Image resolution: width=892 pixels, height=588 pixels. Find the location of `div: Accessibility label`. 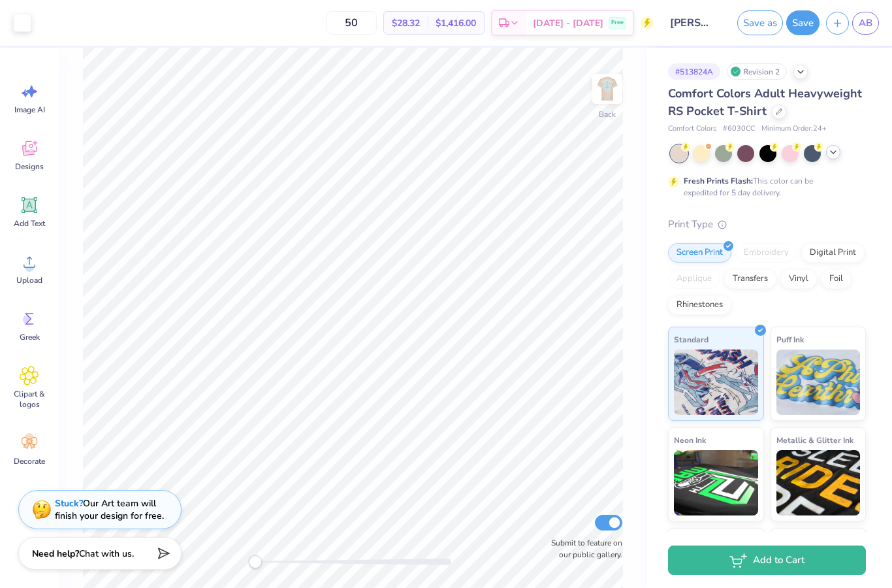

div: Accessibility label is located at coordinates (255, 561).